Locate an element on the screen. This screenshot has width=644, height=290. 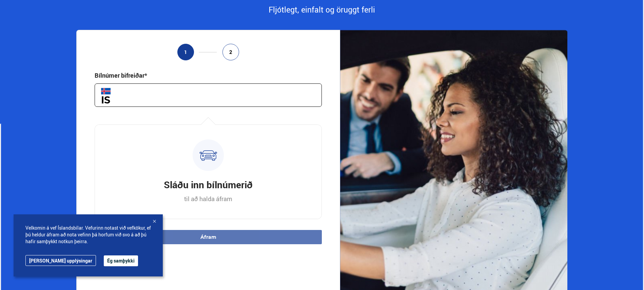
button: Open LiveChat chat widget is located at coordinates (15, 13).